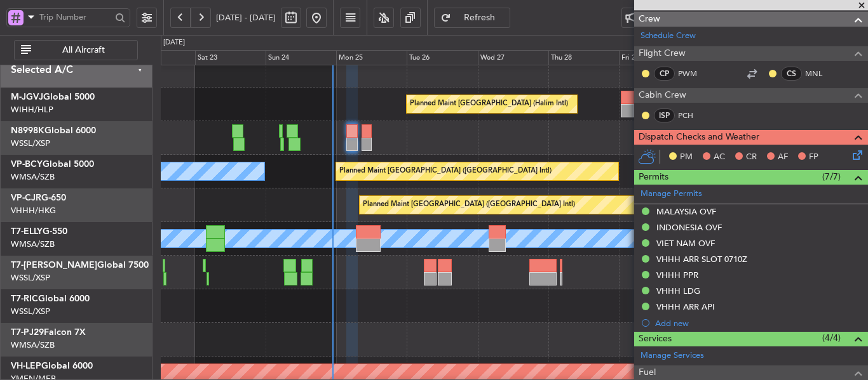  What do you see at coordinates (662, 95) in the screenshot?
I see `span: Cabin Crew` at bounding box center [662, 95].